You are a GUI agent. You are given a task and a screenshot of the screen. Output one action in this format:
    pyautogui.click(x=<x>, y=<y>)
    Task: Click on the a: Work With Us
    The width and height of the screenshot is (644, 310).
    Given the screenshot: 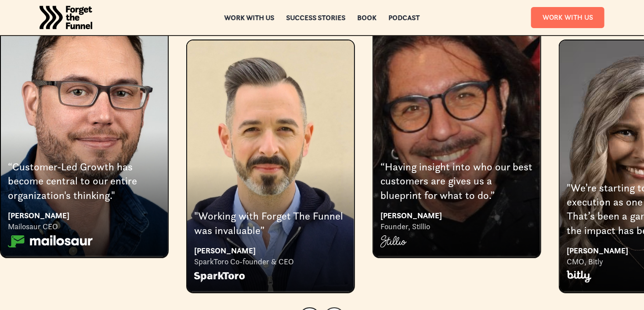 What is the action you would take?
    pyautogui.click(x=567, y=17)
    